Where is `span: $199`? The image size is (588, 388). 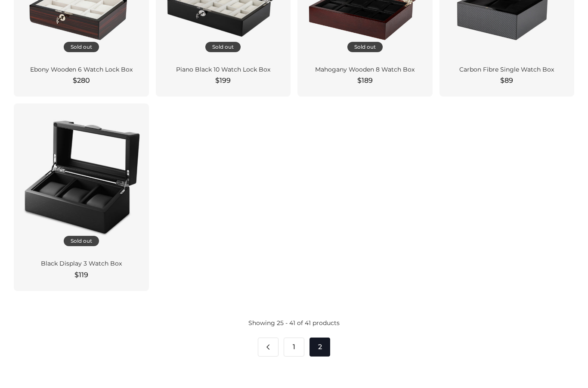 span: $199 is located at coordinates (223, 80).